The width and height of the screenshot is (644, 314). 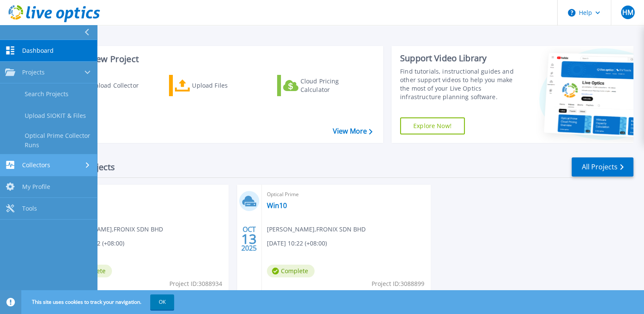 I want to click on h3: Start a New Project, so click(x=216, y=59).